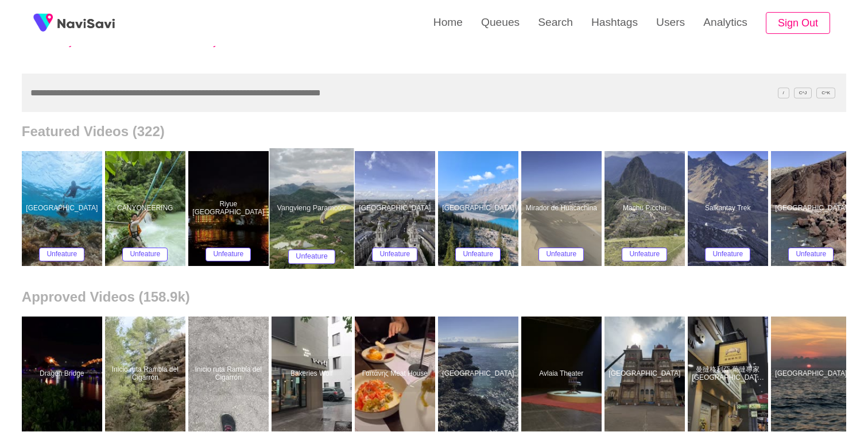  What do you see at coordinates (396, 374) in the screenshot?
I see `a: Γαϊτάνης Meat HouseΓαϊτάνης Meat House` at bounding box center [396, 374].